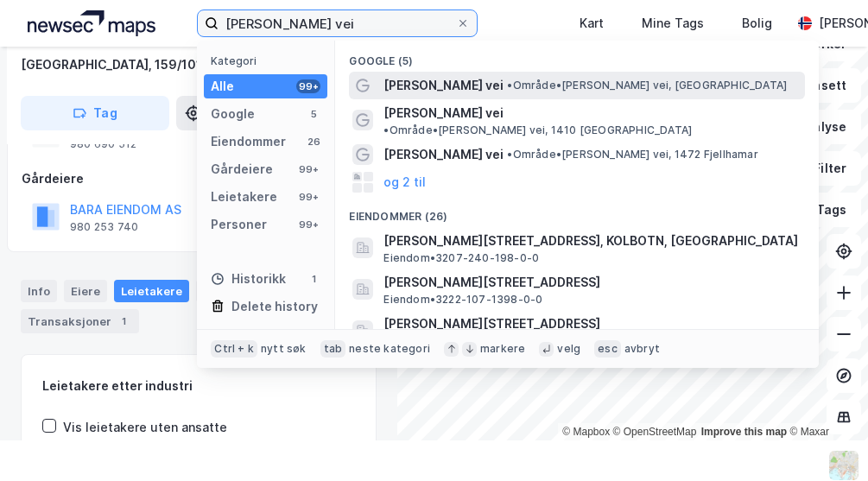  Describe the element at coordinates (642, 349) in the screenshot. I see `div: avbryt` at that location.